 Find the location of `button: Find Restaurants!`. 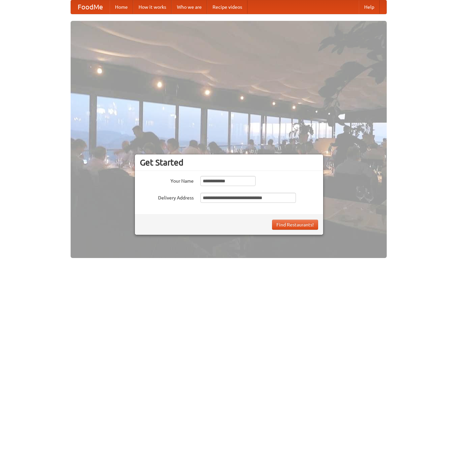

button: Find Restaurants! is located at coordinates (295, 224).